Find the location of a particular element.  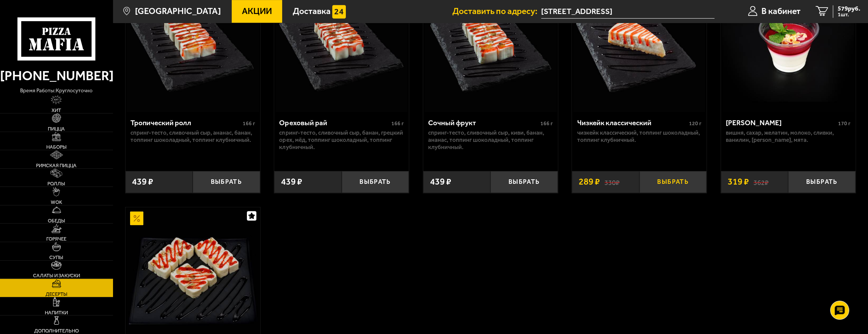

span: Доставить по адресу: is located at coordinates (497, 12).